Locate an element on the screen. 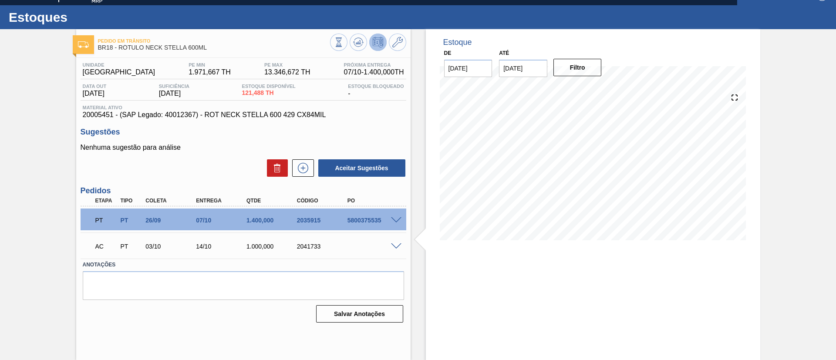  span: BR18 - RÓTULO NECK STELLA 600ML is located at coordinates (214, 47).